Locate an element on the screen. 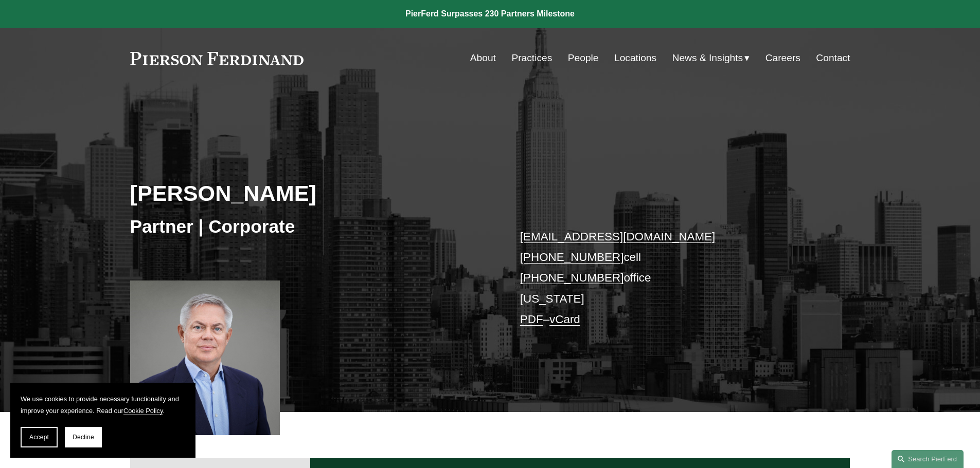  h3: Partner | Corporate is located at coordinates (310, 227).